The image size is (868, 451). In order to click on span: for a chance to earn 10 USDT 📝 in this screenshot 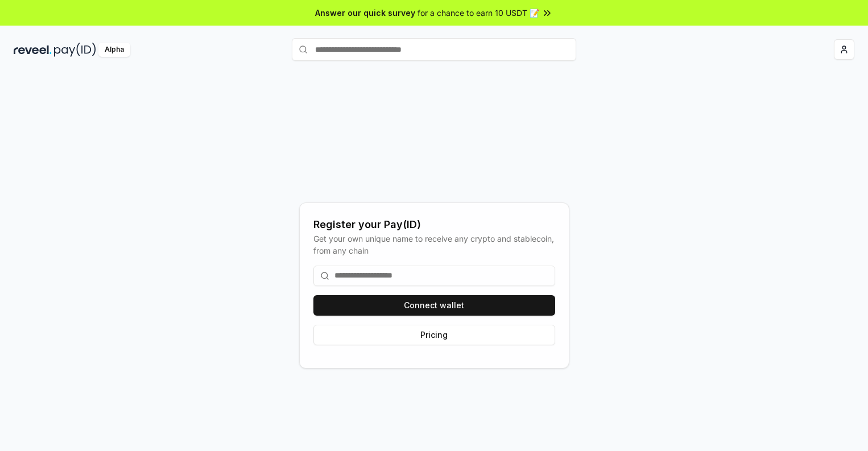, I will do `click(478, 13)`.